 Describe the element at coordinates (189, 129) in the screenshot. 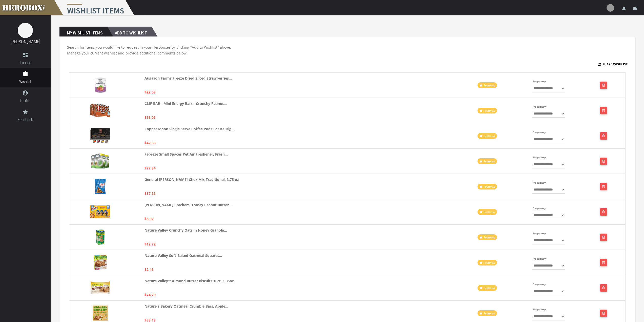

I see `strong: Copper Moon Single Serve Coffee Pods For Keurig...` at that location.